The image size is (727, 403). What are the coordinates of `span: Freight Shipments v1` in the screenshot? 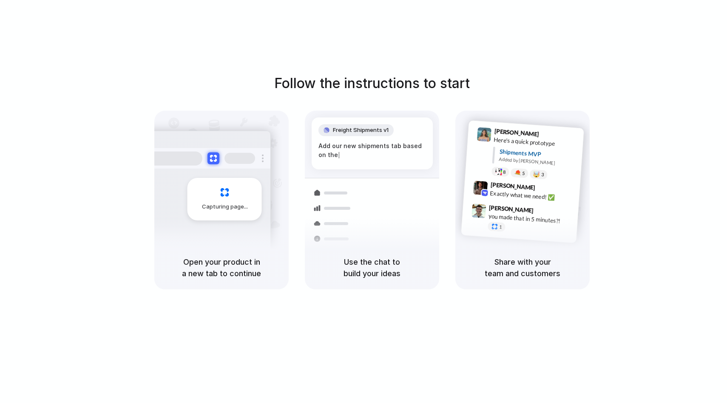 It's located at (360, 130).